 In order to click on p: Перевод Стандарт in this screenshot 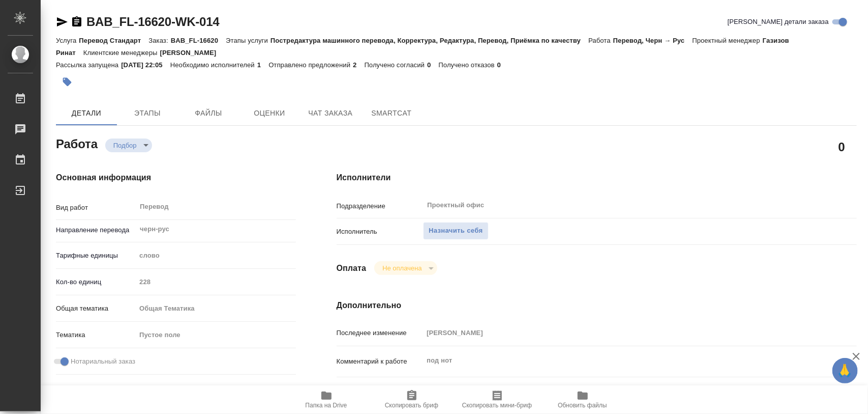, I will do `click(113, 40)`.